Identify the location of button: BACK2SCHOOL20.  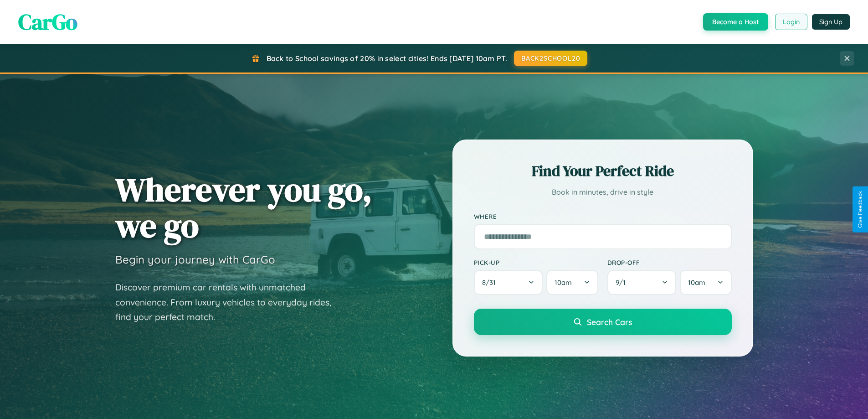
(551, 58).